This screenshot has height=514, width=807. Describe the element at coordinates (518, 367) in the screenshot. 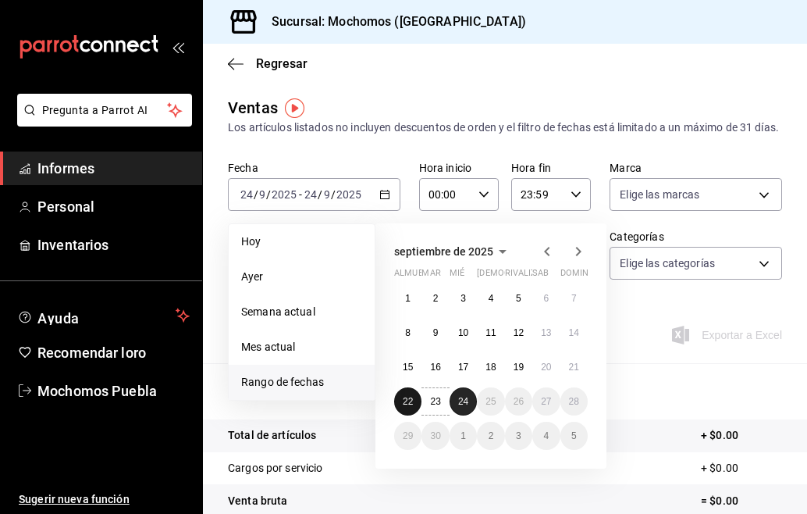

I see `abbr: 19 de septiembre de 2025` at that location.